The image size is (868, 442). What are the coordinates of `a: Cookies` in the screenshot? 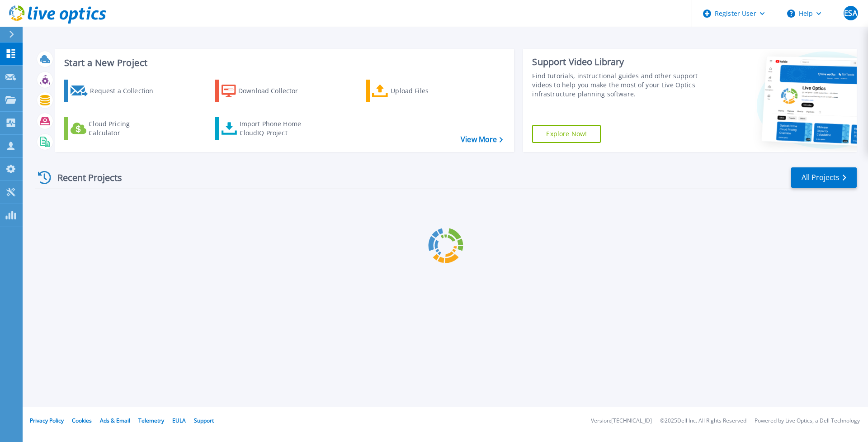 It's located at (82, 420).